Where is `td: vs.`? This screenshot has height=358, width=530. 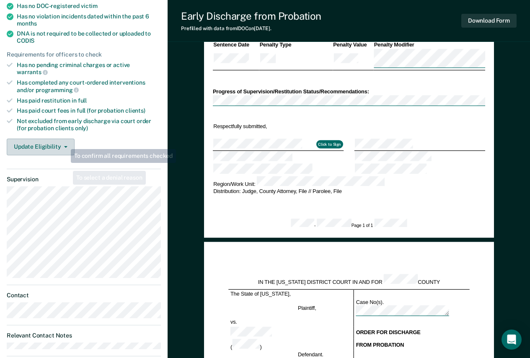 td: vs. is located at coordinates (262, 322).